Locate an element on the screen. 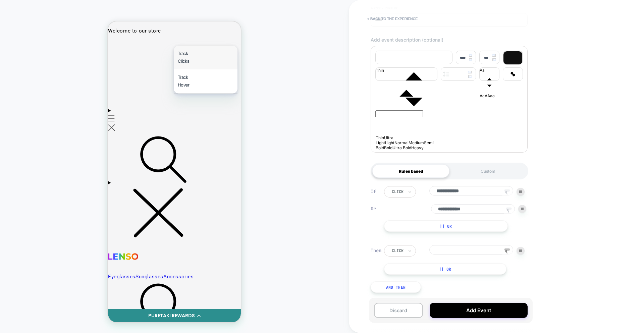 The height and width of the screenshot is (333, 644). a: Accessories is located at coordinates (71, 255).